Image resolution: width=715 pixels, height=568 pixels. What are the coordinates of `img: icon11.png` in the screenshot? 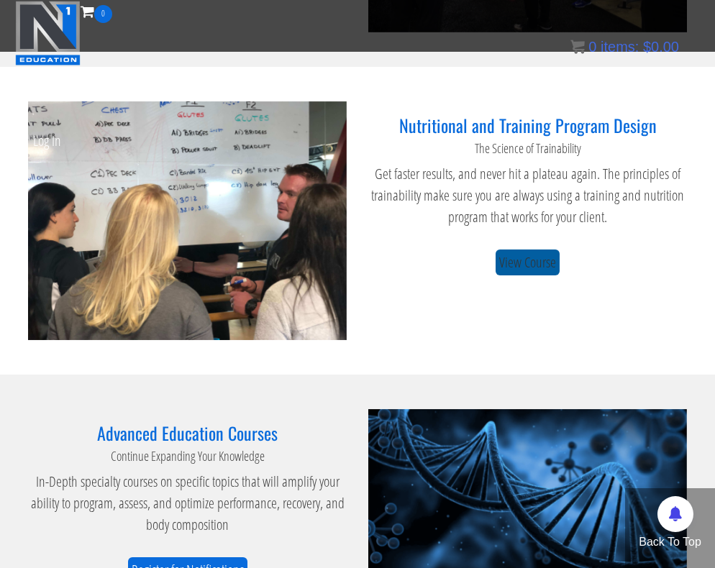 It's located at (577, 47).